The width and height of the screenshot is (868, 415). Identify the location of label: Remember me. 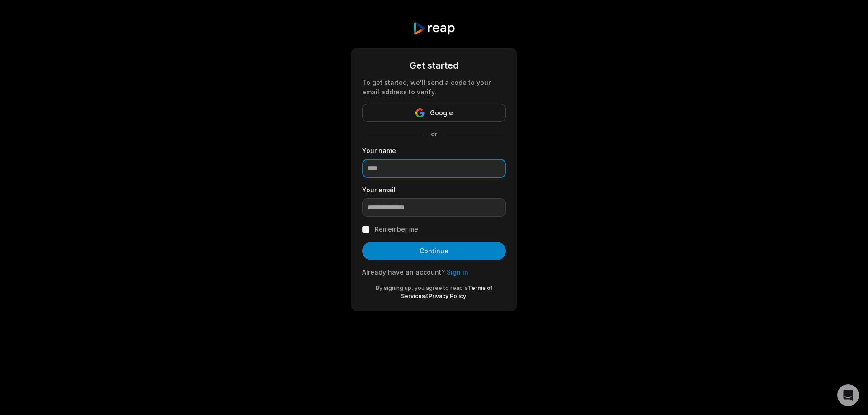
(397, 230).